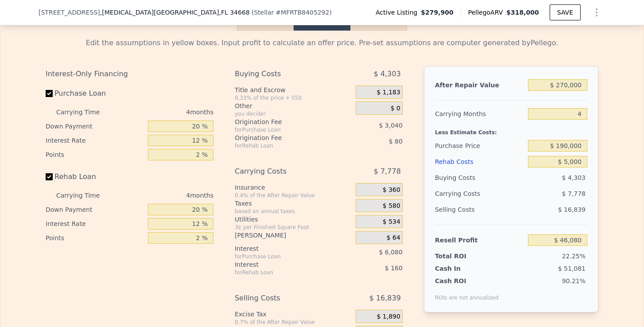  Describe the element at coordinates (438, 13) in the screenshot. I see `span: $279,900` at that location.